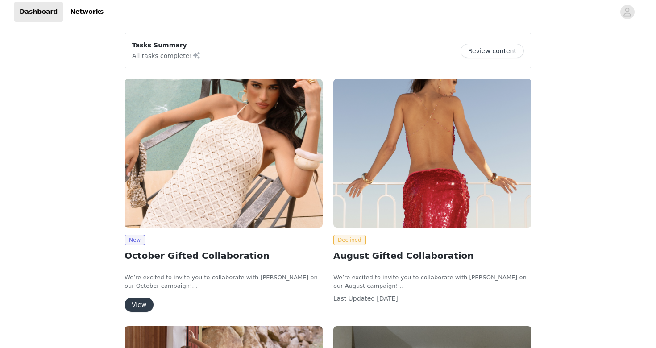 This screenshot has width=656, height=348. I want to click on div: avatar, so click(627, 12).